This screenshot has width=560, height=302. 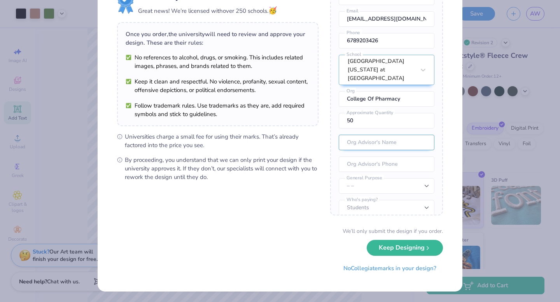 What do you see at coordinates (386, 121) in the screenshot?
I see `input: Approximate Quantity` at bounding box center [386, 121].